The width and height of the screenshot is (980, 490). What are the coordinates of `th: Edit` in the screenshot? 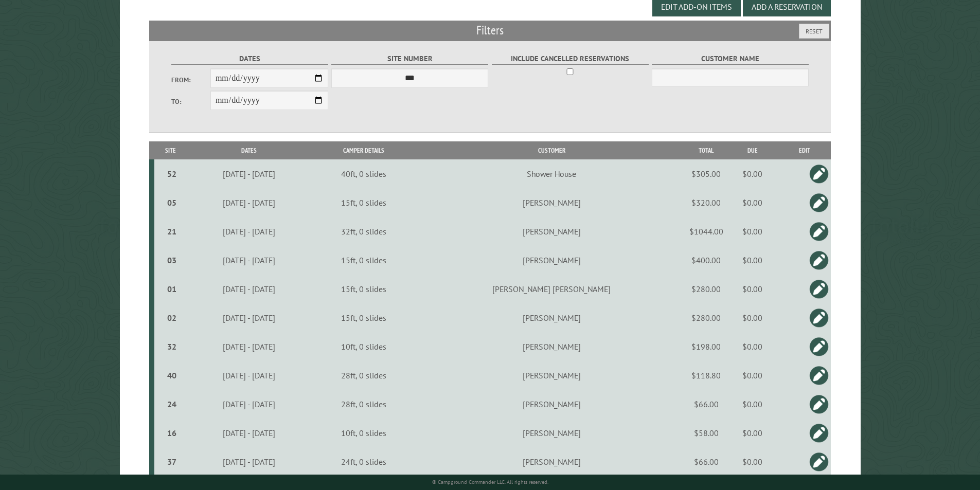 It's located at (804, 150).